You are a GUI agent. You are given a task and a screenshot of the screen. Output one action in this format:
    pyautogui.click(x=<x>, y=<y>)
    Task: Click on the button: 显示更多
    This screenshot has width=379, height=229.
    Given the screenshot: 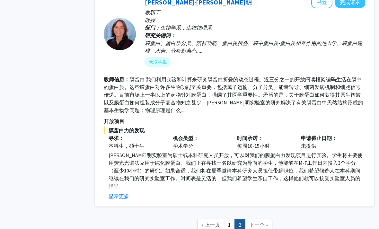 What is the action you would take?
    pyautogui.click(x=119, y=196)
    